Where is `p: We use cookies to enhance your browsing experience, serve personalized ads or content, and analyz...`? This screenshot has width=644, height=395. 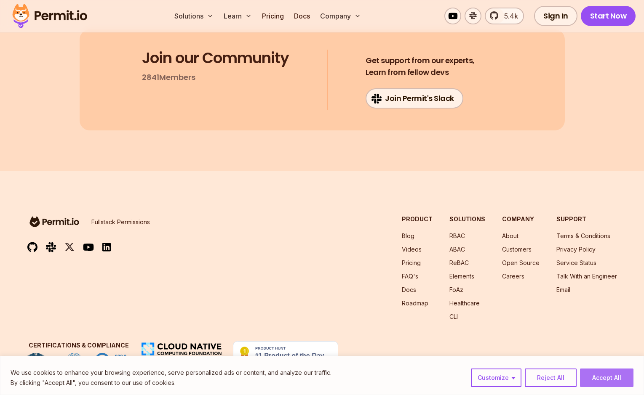 p: We use cookies to enhance your browsing experience, serve personalized ads or content, and analyz... is located at coordinates (171, 373).